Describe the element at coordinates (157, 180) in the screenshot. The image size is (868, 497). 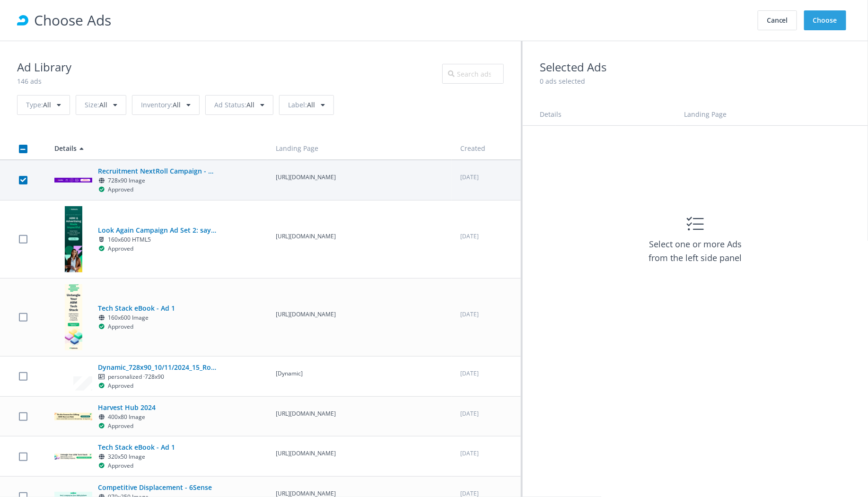
I see `div: 728x90 Image` at that location.